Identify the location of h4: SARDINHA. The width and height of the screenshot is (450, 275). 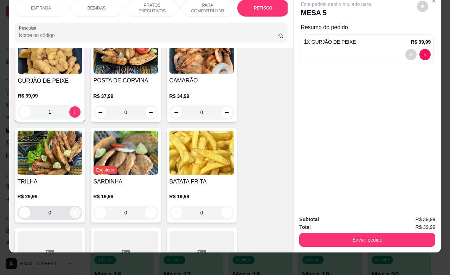
(126, 181).